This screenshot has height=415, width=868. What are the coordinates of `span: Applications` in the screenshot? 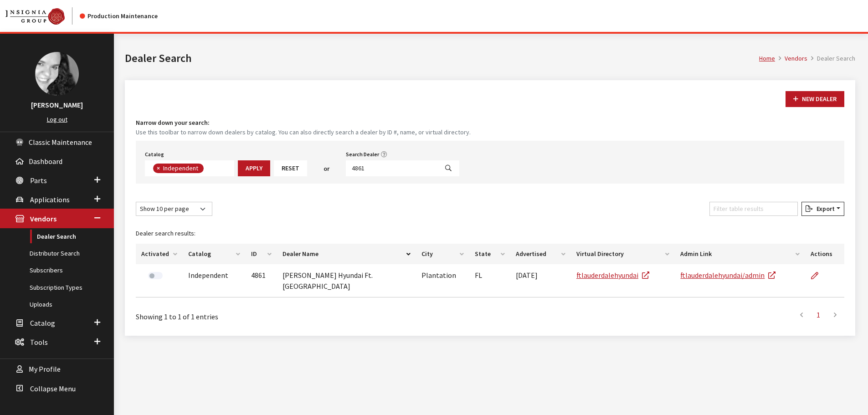 It's located at (50, 199).